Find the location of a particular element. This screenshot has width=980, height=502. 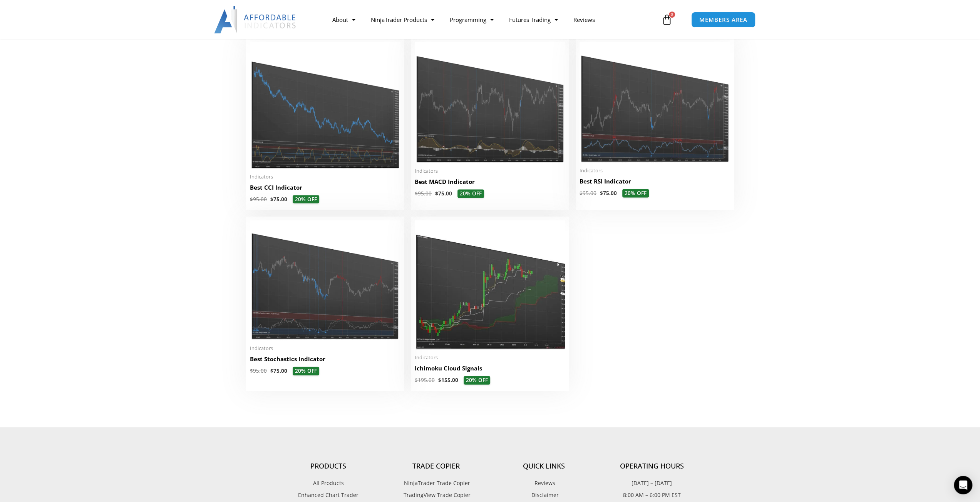

a: About is located at coordinates (343, 20).